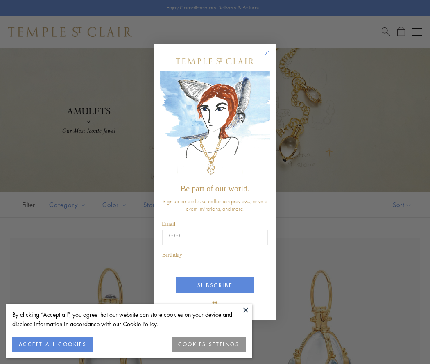 This screenshot has width=430, height=364. Describe the element at coordinates (129, 319) in the screenshot. I see `div: By clicking “Accept all”, you agree that our website can store cookies on your device and disclos...` at that location.